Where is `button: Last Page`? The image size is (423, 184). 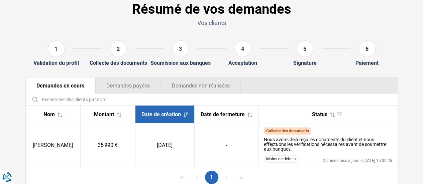
button: Last Page is located at coordinates (241, 177).